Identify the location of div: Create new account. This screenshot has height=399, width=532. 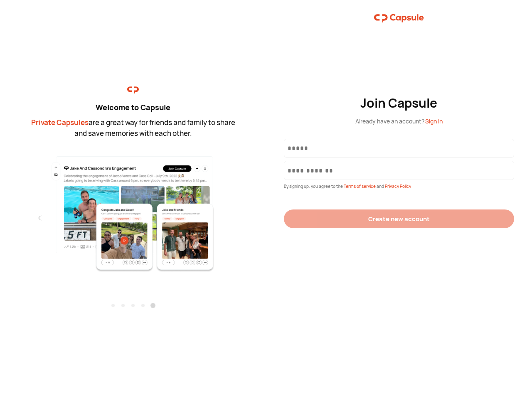
(399, 218).